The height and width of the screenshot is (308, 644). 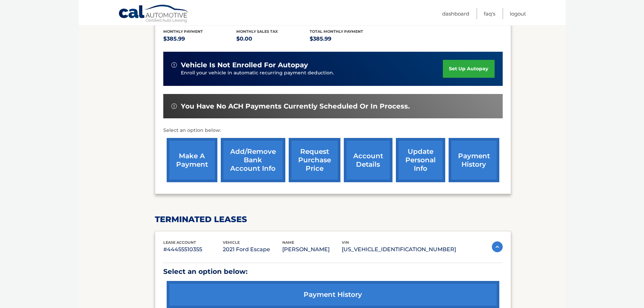 What do you see at coordinates (469, 69) in the screenshot?
I see `a: set up autopay` at bounding box center [469, 69].